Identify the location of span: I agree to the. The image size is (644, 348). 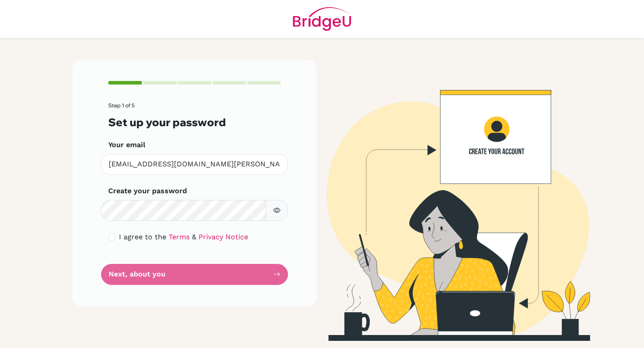
(143, 237).